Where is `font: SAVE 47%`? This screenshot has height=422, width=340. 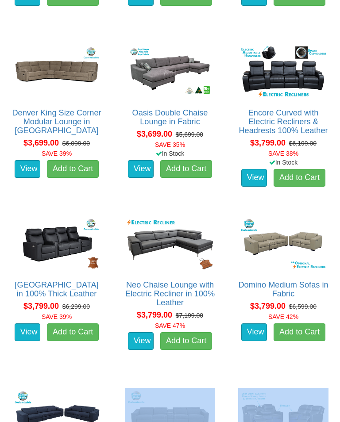 font: SAVE 47% is located at coordinates (170, 326).